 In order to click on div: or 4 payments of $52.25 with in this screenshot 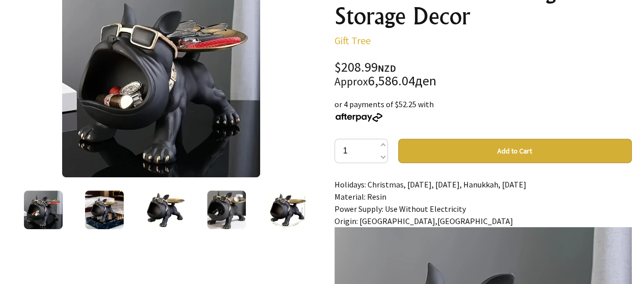, I will do `click(484, 111)`.